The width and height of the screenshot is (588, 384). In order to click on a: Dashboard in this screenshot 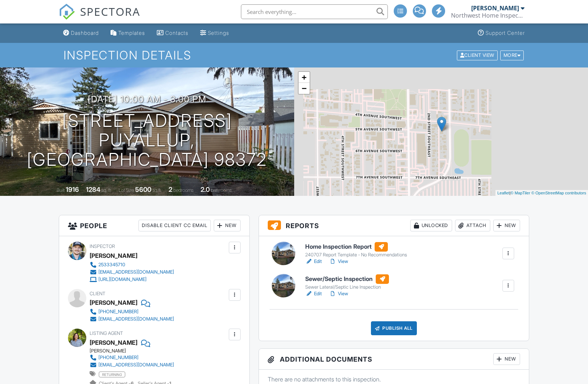, I will do `click(81, 33)`.